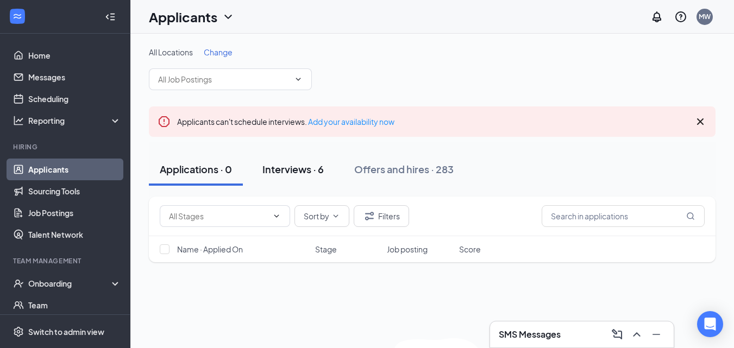  What do you see at coordinates (224, 79) in the screenshot?
I see `input: All Job Postings` at bounding box center [224, 79].